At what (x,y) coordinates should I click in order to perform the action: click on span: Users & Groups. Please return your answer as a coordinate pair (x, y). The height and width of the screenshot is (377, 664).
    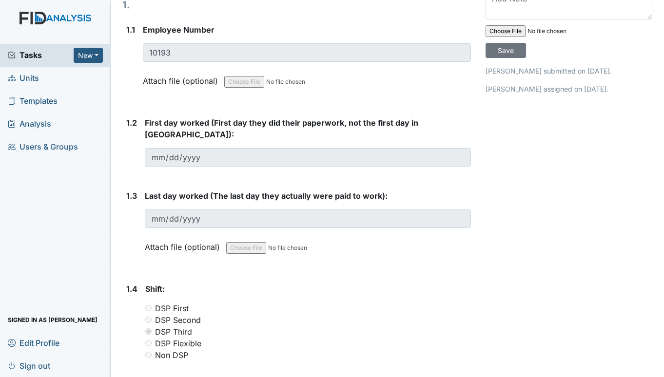
    Looking at the image, I should click on (43, 147).